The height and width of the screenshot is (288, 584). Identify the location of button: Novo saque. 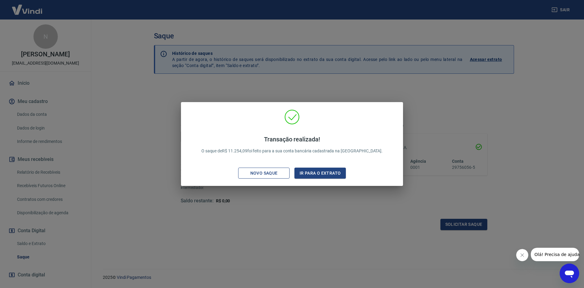
(264, 173).